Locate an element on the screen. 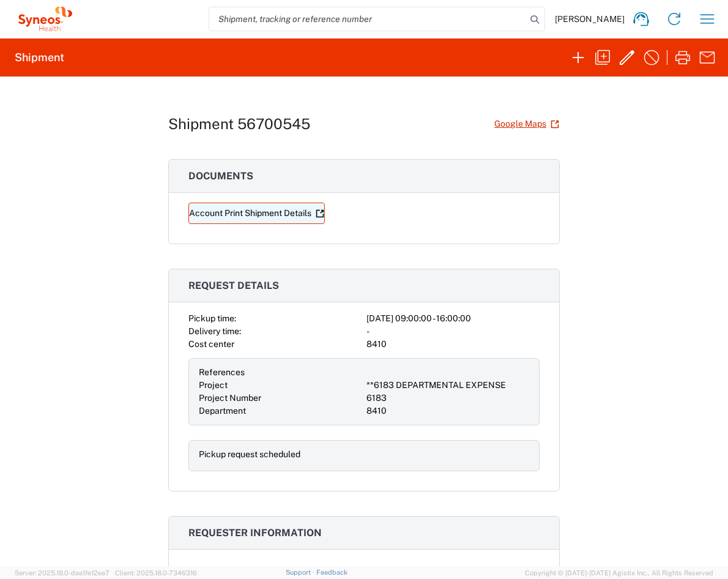 This screenshot has height=579, width=728. span: Requester information is located at coordinates (255, 533).